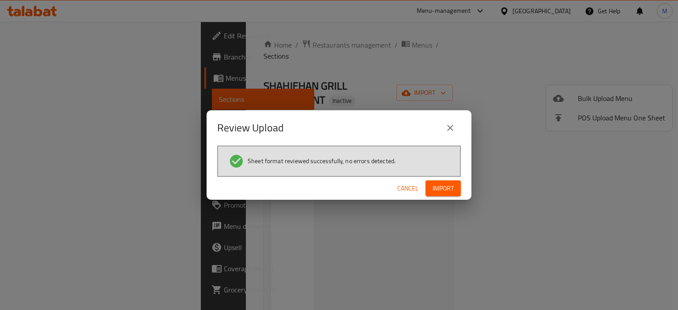 This screenshot has width=678, height=310. Describe the element at coordinates (443, 188) in the screenshot. I see `span: Import` at that location.